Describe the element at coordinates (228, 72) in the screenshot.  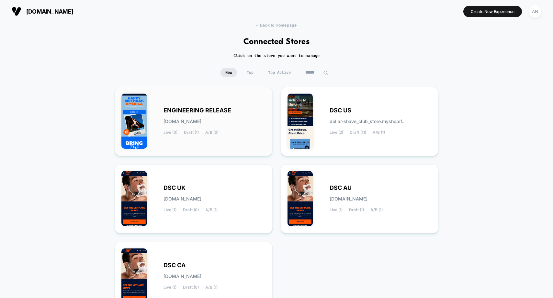
I see `span: New` at that location.